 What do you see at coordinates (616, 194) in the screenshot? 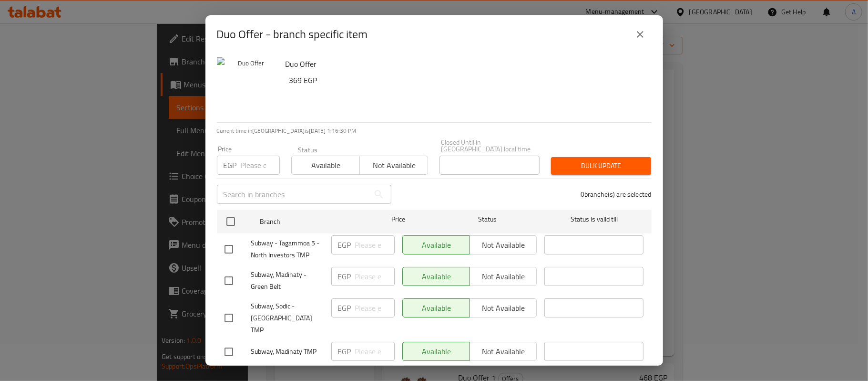
I see `p: 0 branche(s) are selected` at bounding box center [616, 194].